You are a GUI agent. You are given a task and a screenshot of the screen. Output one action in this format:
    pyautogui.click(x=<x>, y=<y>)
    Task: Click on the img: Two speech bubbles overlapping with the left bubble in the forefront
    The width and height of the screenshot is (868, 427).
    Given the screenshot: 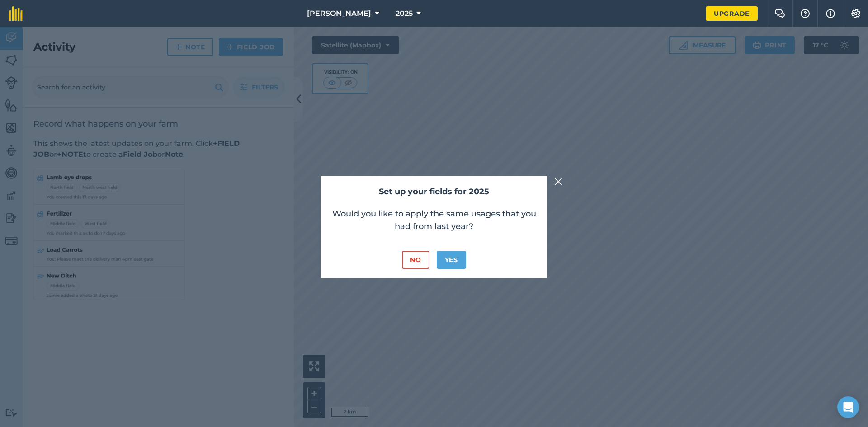 What is the action you would take?
    pyautogui.click(x=780, y=14)
    